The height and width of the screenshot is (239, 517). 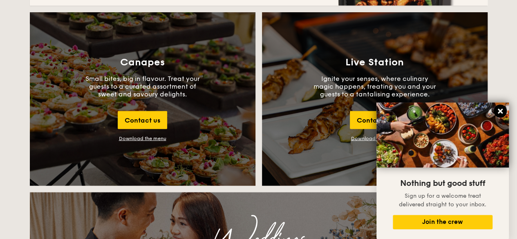 I want to click on p: Small bites, big in flavour. Treat your guests to a curated assortment of sweet and savoury delig..., so click(x=143, y=86).